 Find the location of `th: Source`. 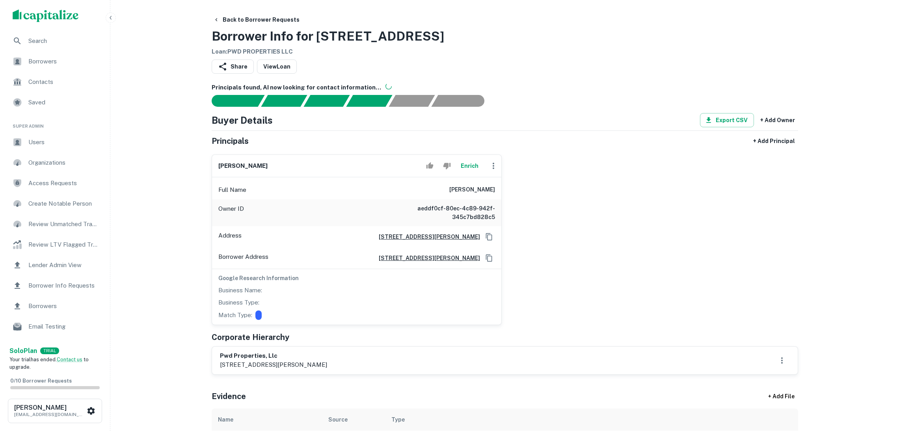

th: Source is located at coordinates (353, 420).